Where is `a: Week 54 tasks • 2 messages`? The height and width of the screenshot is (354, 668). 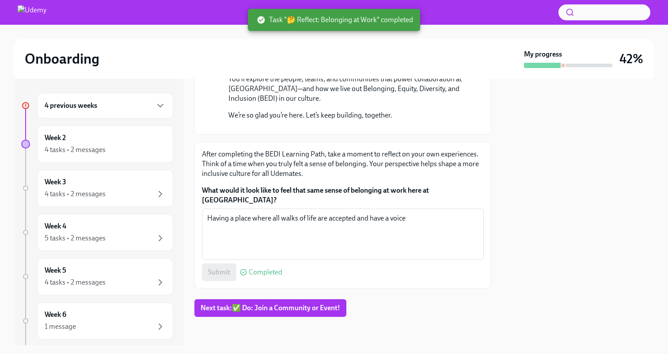
a: Week 54 tasks • 2 messages is located at coordinates (97, 276).